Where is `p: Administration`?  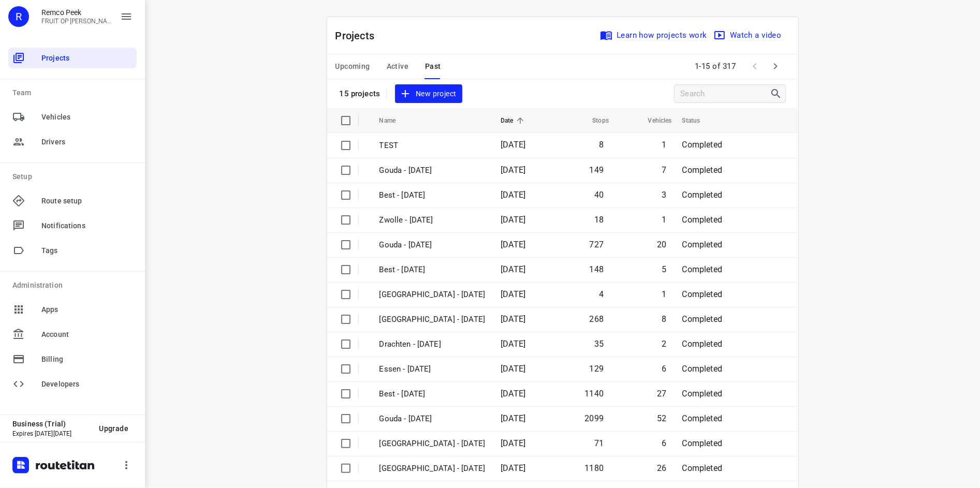 p: Administration is located at coordinates (75, 285).